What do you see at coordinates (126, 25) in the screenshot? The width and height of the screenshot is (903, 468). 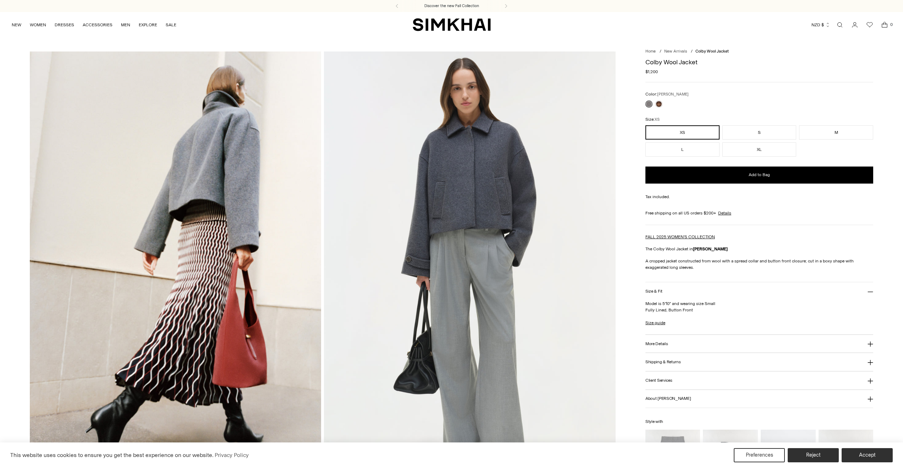 I see `a: MEN` at bounding box center [126, 25].